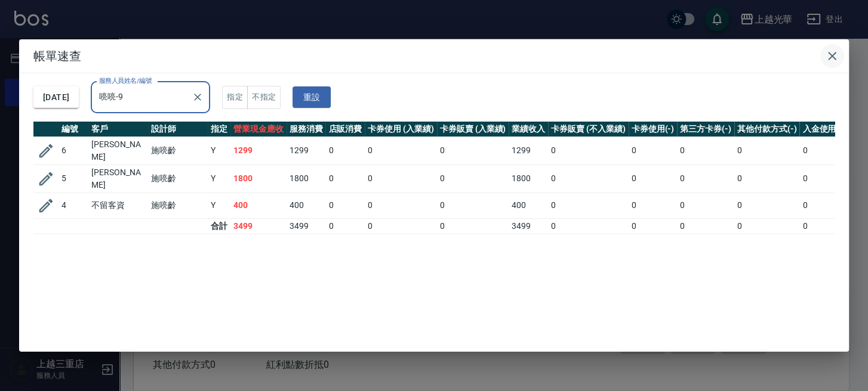 The width and height of the screenshot is (868, 391). I want to click on button: 不指定, so click(264, 98).